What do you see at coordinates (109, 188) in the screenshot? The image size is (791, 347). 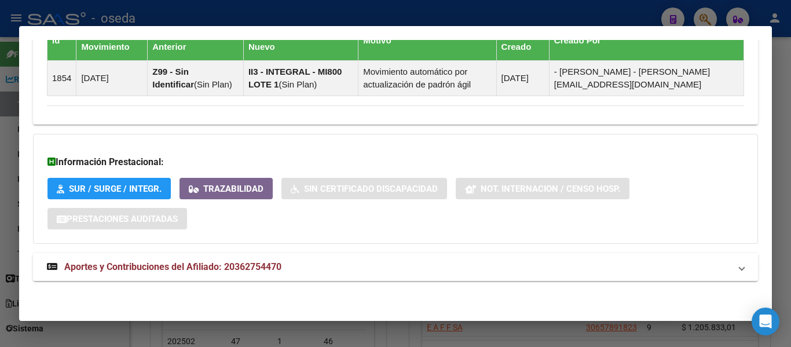 I see `button: SUR / SURGE / INTEGR.` at bounding box center [109, 188].